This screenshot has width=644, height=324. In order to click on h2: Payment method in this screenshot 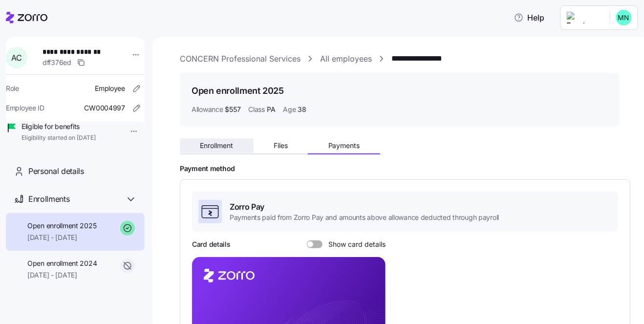, I will do `click(405, 169)`.